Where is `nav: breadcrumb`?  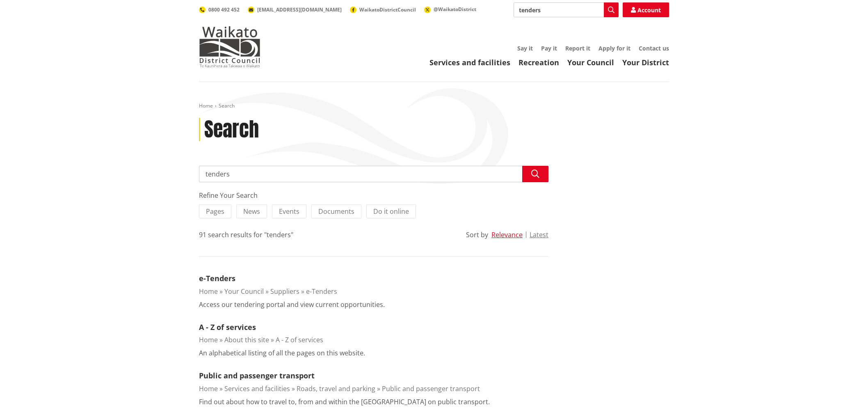
nav: breadcrumb is located at coordinates (434, 106).